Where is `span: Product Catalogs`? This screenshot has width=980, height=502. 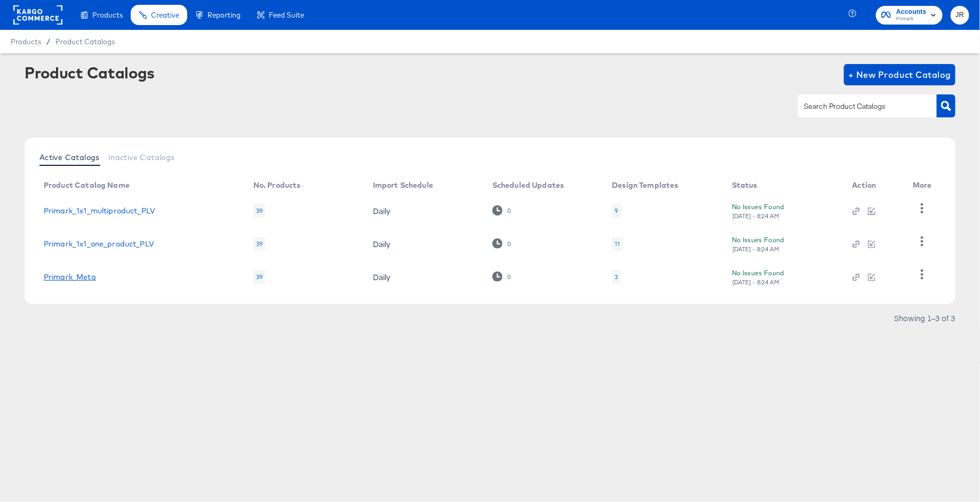
span: Product Catalogs is located at coordinates (85, 41).